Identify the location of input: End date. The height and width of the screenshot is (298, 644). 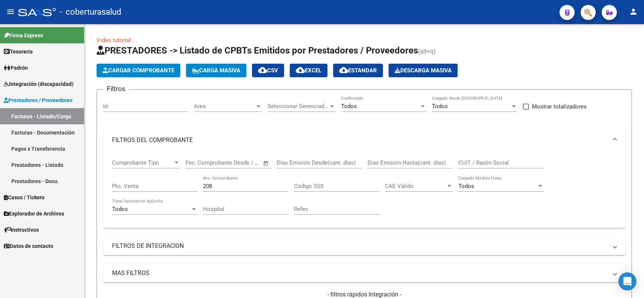
(235, 163).